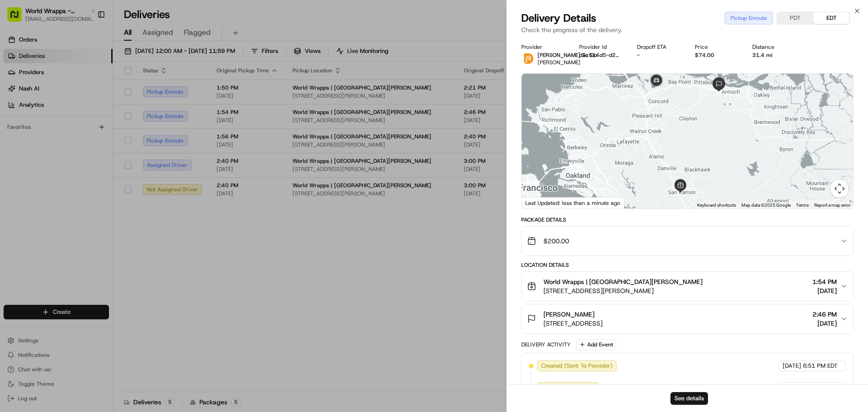  I want to click on div: Package Details, so click(687, 220).